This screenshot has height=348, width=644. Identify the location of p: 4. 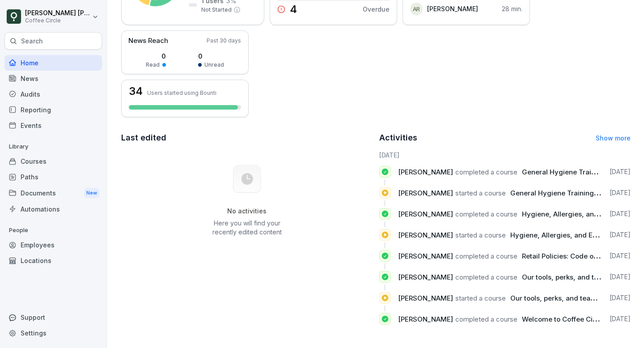
(293, 9).